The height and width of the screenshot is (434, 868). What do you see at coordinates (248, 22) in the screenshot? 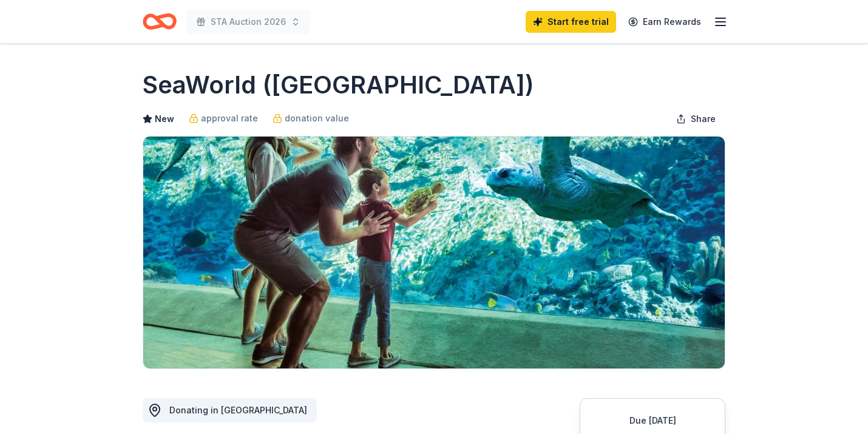
I see `span: STA Auction 2026` at bounding box center [248, 22].